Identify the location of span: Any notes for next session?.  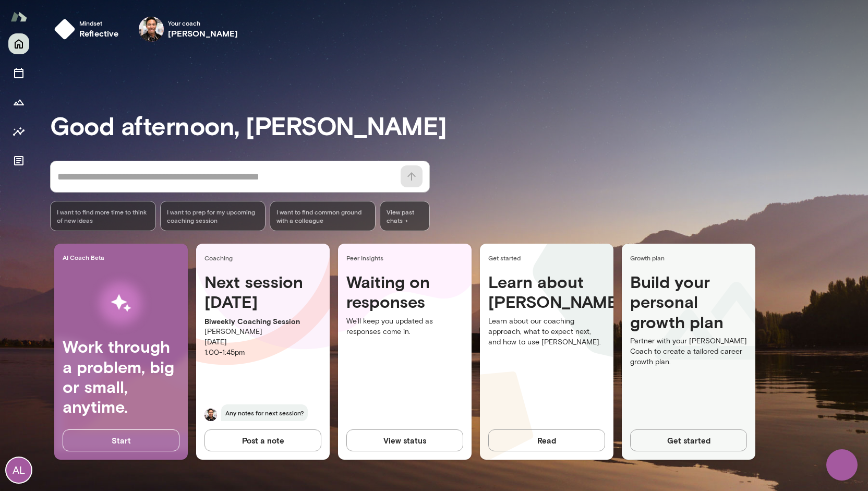
(264, 413).